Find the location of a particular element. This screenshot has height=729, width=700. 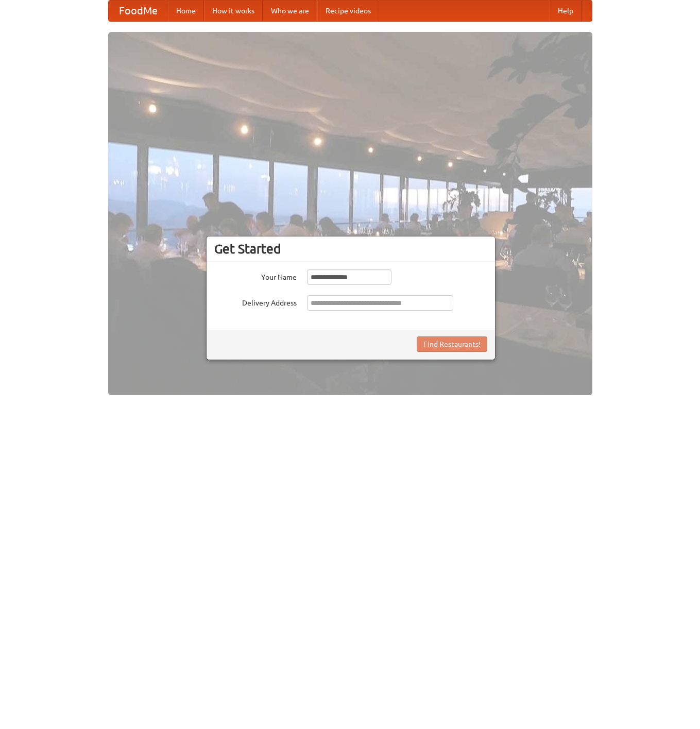

button: Find Restaurants! is located at coordinates (452, 344).